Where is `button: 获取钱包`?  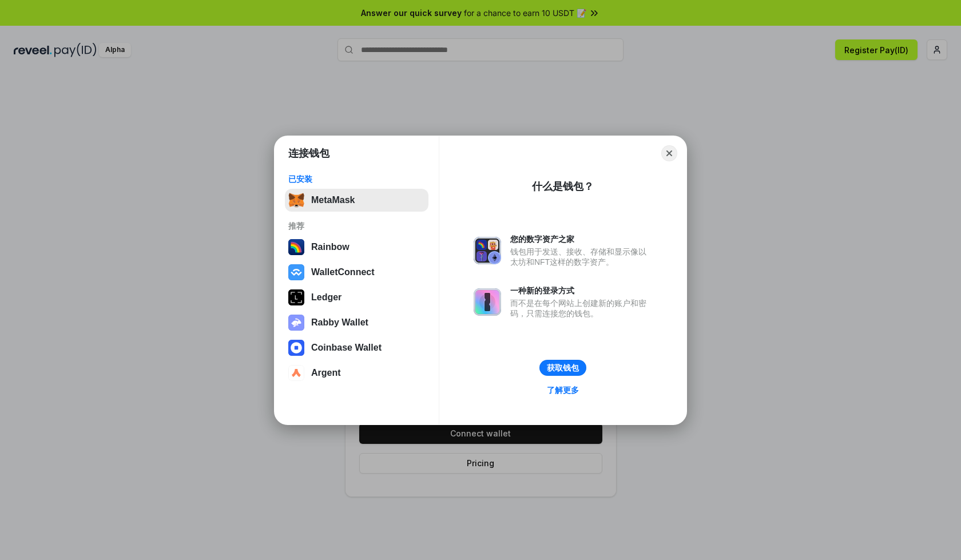
button: 获取钱包 is located at coordinates (563, 368).